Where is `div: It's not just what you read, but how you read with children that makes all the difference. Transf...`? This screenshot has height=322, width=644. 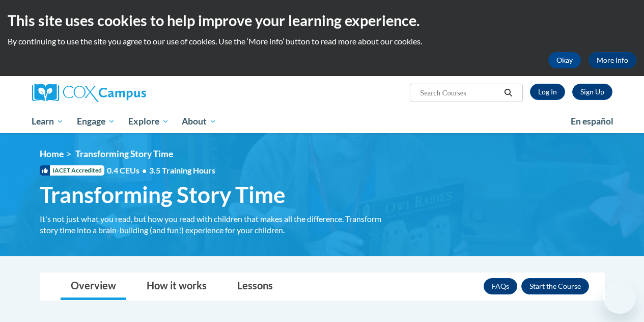 div: It's not just what you read, but how you read with children that makes all the difference. Transf... is located at coordinates (215, 224).